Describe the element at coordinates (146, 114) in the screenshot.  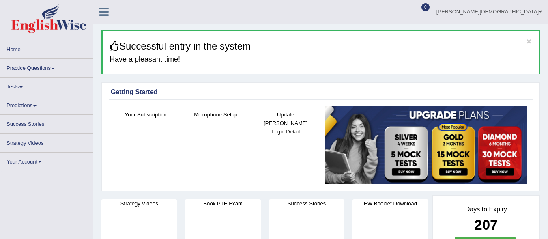
I see `h4: Your Subscription` at that location.